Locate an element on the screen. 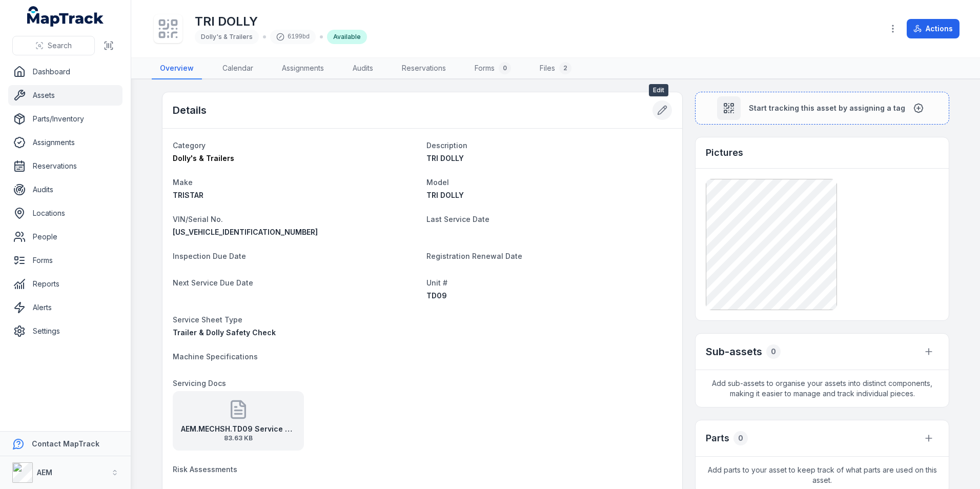 This screenshot has height=489, width=980. a: Assets is located at coordinates (65, 95).